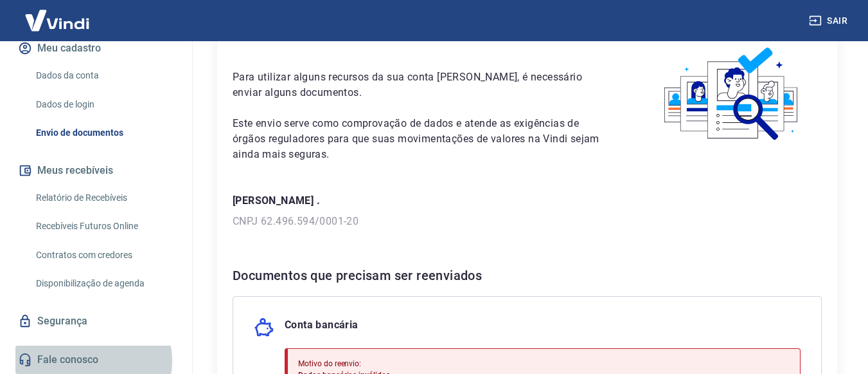 This screenshot has height=374, width=868. I want to click on a: Dados de login, so click(104, 104).